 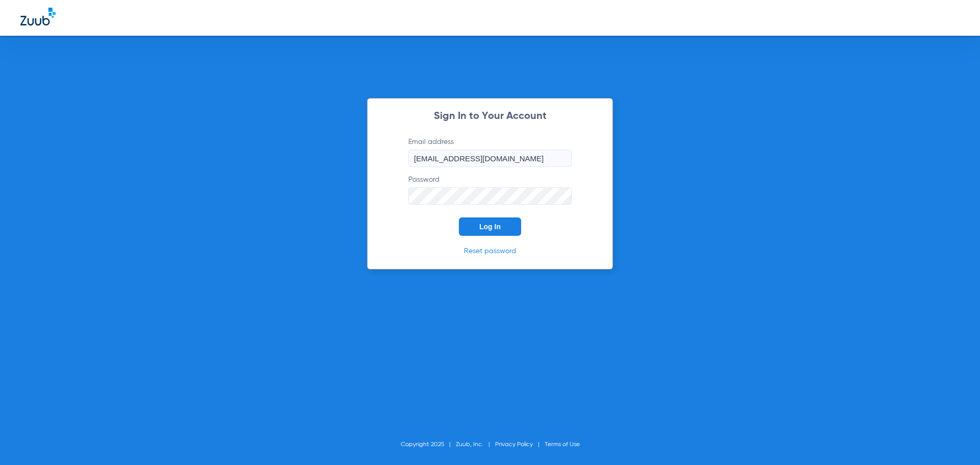 What do you see at coordinates (490, 189) in the screenshot?
I see `label: Password` at bounding box center [490, 189].